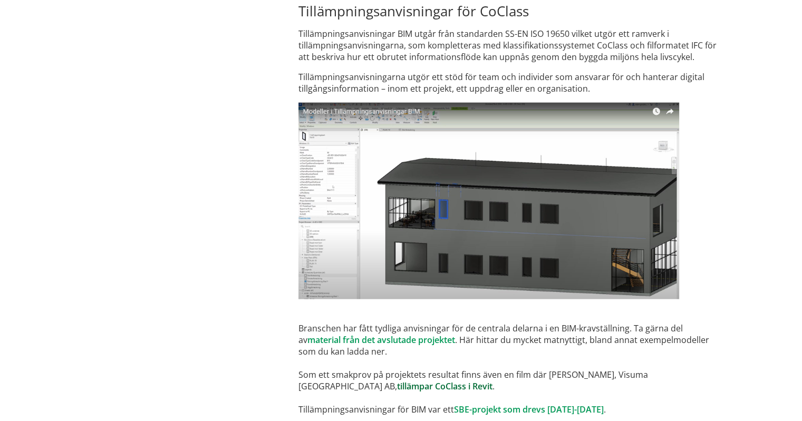 The image size is (802, 421). What do you see at coordinates (489, 201) in the screenshot?
I see `img: TillmpningsanvisningarBIM2022-2024.jpg` at bounding box center [489, 201].